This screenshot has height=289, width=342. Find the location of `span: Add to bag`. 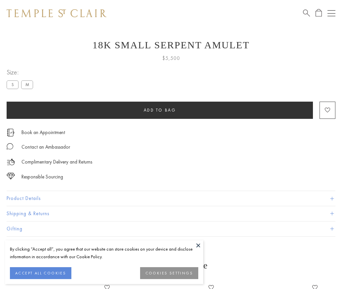

span: Add to bag is located at coordinates (160, 110).